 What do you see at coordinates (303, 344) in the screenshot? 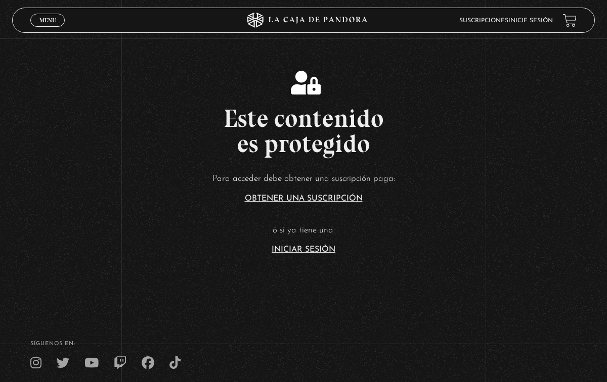
I see `h4: SÍguenos en:` at bounding box center [303, 344].